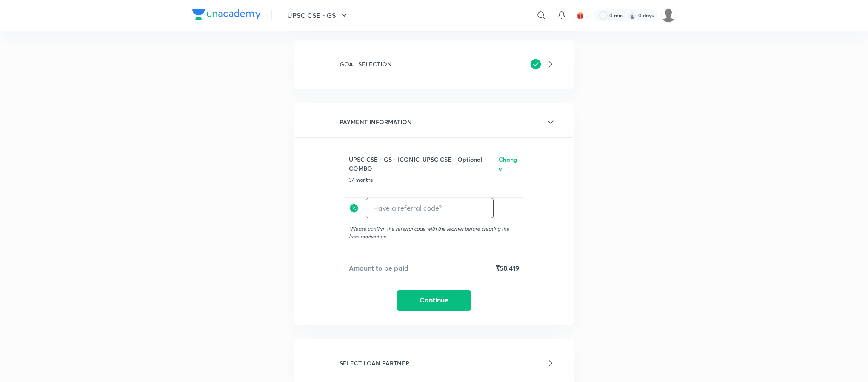 The height and width of the screenshot is (382, 868). Describe the element at coordinates (434, 180) in the screenshot. I see `p: 37 months` at that location.